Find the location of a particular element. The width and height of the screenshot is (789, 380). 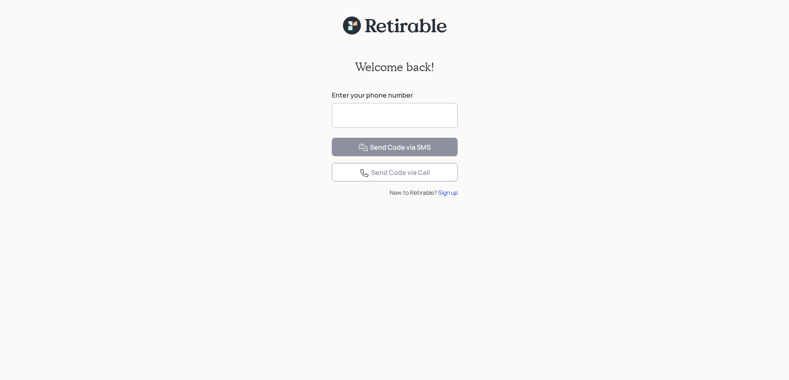

button: Send Code via Call is located at coordinates (394, 172).